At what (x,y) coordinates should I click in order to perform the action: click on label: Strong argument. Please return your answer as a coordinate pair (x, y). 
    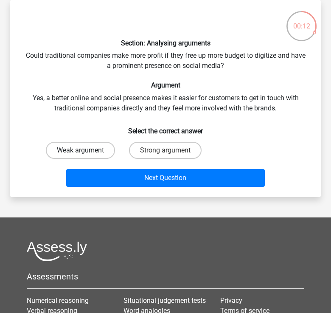
    Looking at the image, I should click on (165, 150).